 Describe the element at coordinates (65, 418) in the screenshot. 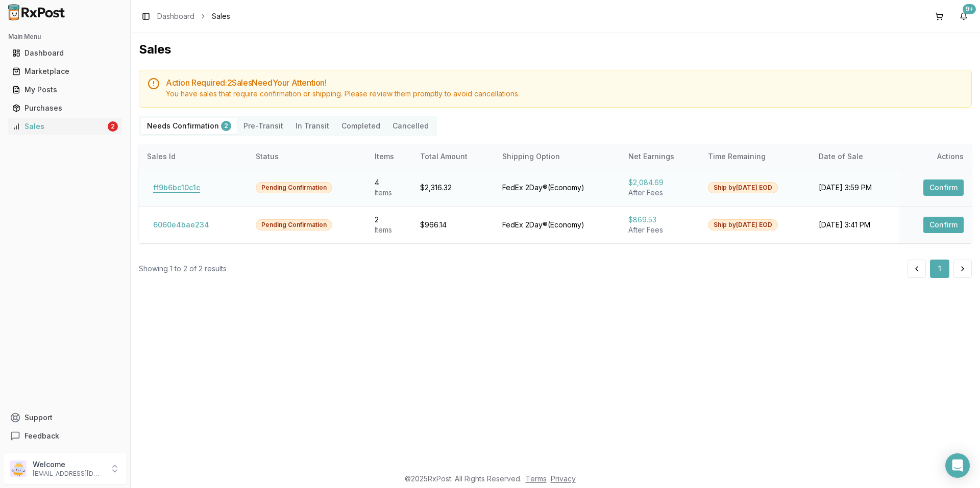

I see `button: Support` at that location.